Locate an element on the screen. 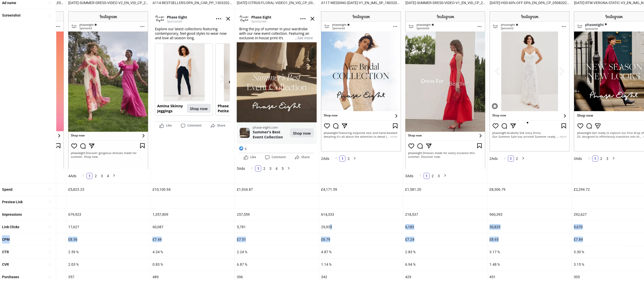 This screenshot has height=281, width=644. span: 3 Ads is located at coordinates (578, 158).